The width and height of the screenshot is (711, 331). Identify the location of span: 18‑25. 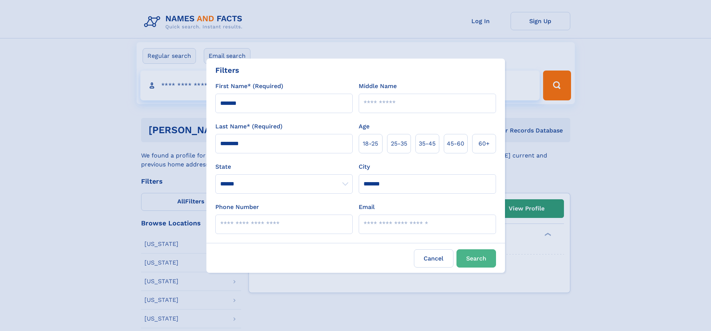
(370, 144).